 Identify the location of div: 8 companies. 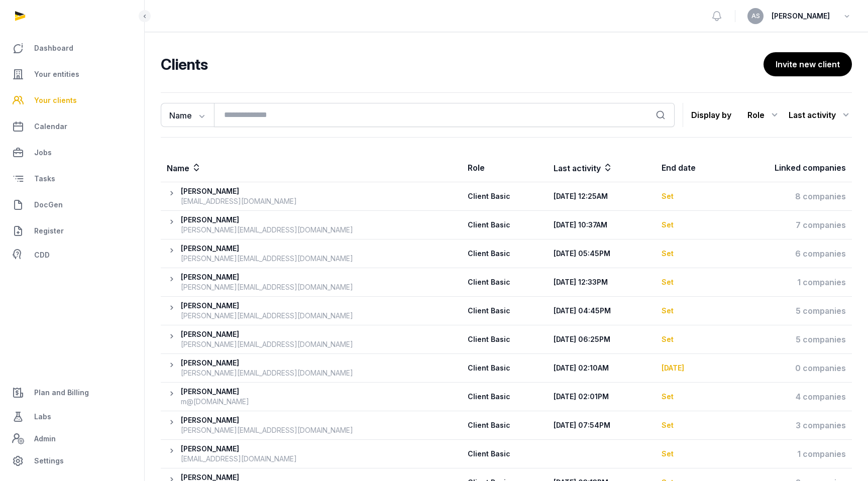
(788, 196).